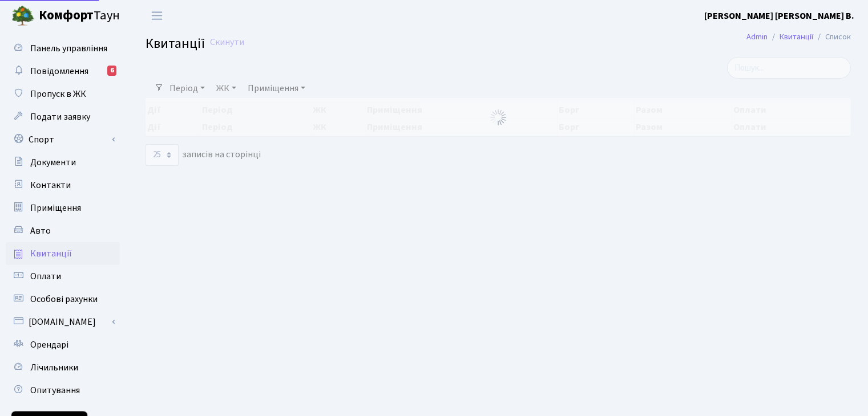 This screenshot has height=416, width=868. What do you see at coordinates (63, 186) in the screenshot?
I see `a: Контакти` at bounding box center [63, 186].